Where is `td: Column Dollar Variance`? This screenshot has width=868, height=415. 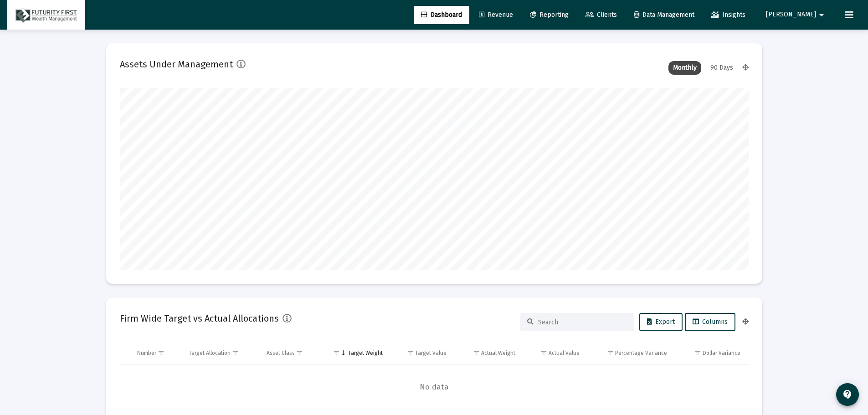
td: Column Dollar Variance is located at coordinates (710, 353).